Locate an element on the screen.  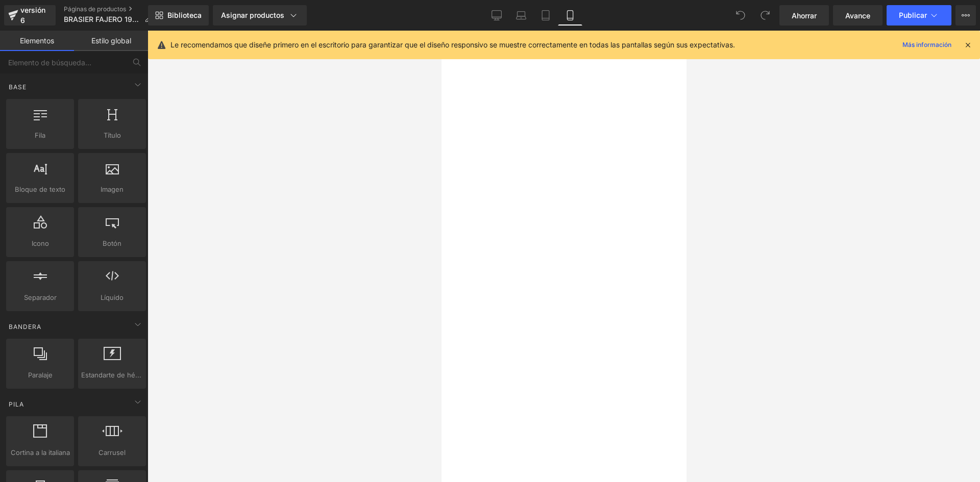
font: Páginas de productos is located at coordinates (95, 9).